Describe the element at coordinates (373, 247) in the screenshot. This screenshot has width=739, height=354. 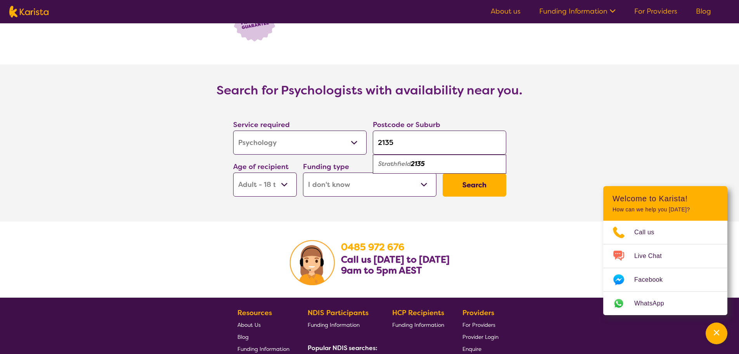
I see `a: 0485 972 676` at that location.